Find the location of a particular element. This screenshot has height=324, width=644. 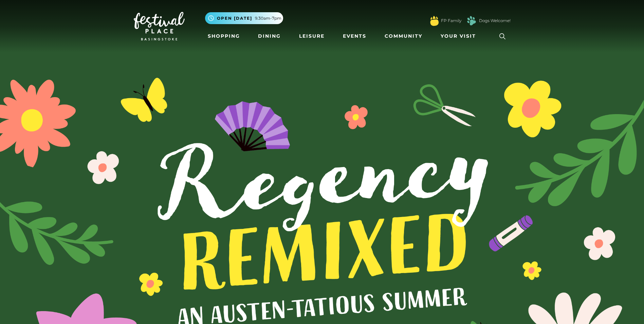

a: FP Family is located at coordinates (451, 21).